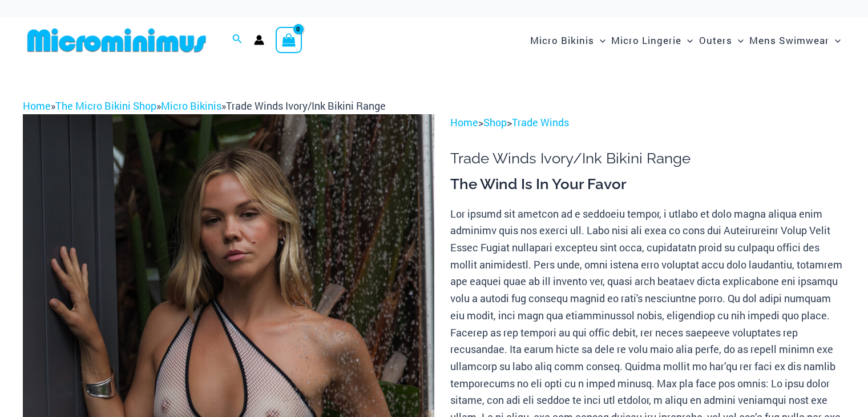  Describe the element at coordinates (116, 40) in the screenshot. I see `img: MM SHOP LOGO FLAT` at that location.